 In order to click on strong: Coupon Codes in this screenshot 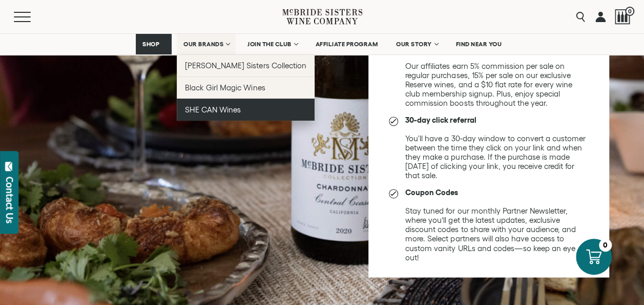, I will do `click(432, 192)`.